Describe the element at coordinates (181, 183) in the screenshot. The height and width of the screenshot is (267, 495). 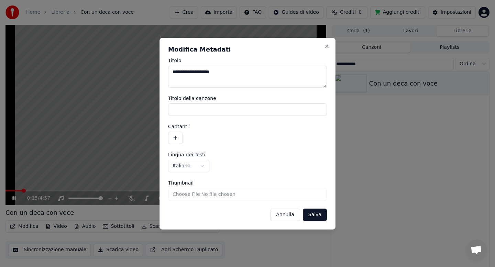
I see `span: Thumbnail` at that location.